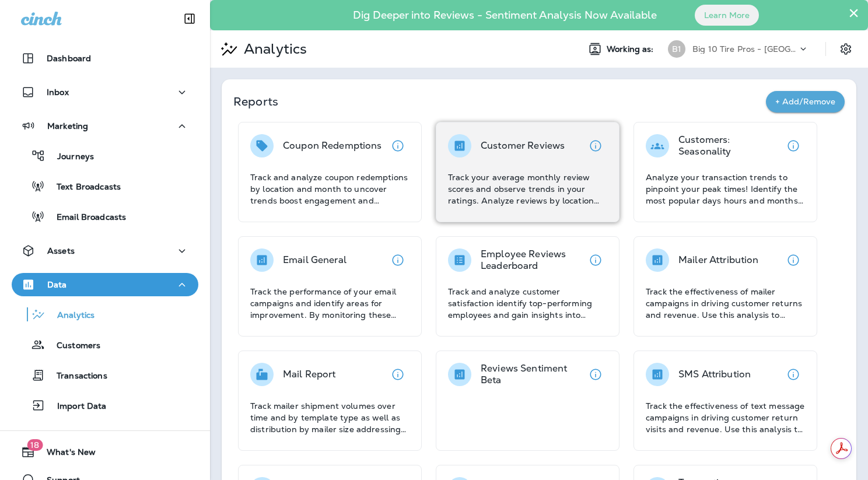 The image size is (868, 480). I want to click on p: Journeys, so click(69, 157).